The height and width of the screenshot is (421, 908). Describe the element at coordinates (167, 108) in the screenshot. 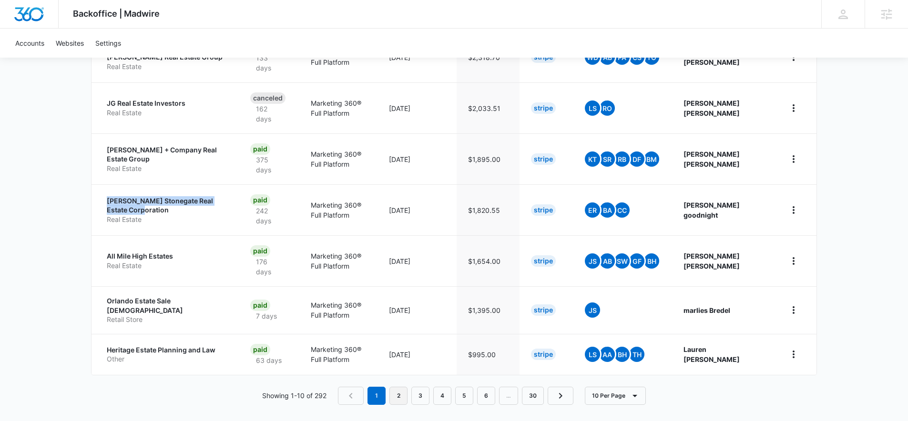

I see `a: JG Real Estate InvestorsReal Estate` at that location.